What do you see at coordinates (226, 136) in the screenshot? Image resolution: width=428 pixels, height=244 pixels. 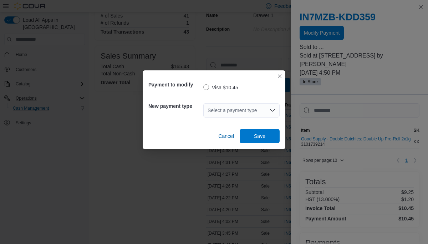 I see `button: Cancel` at bounding box center [226, 136].